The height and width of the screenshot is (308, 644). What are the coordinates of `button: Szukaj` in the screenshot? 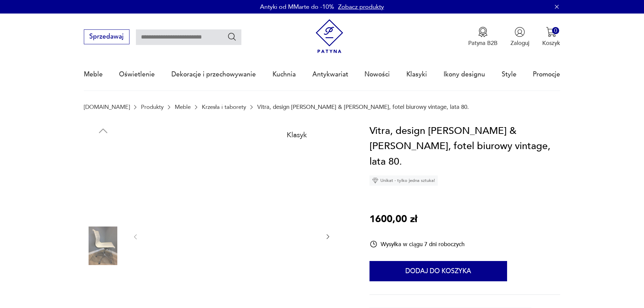 It's located at (232, 36).